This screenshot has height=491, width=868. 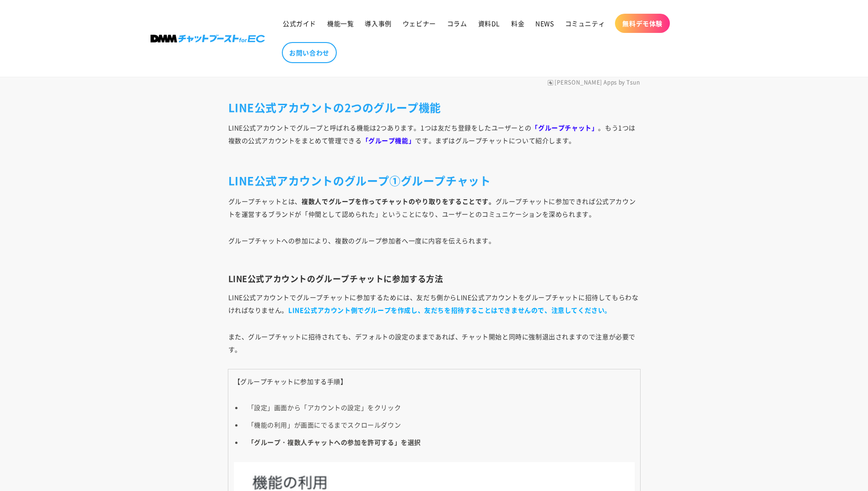 I want to click on a: 公式ガイド, so click(x=299, y=24).